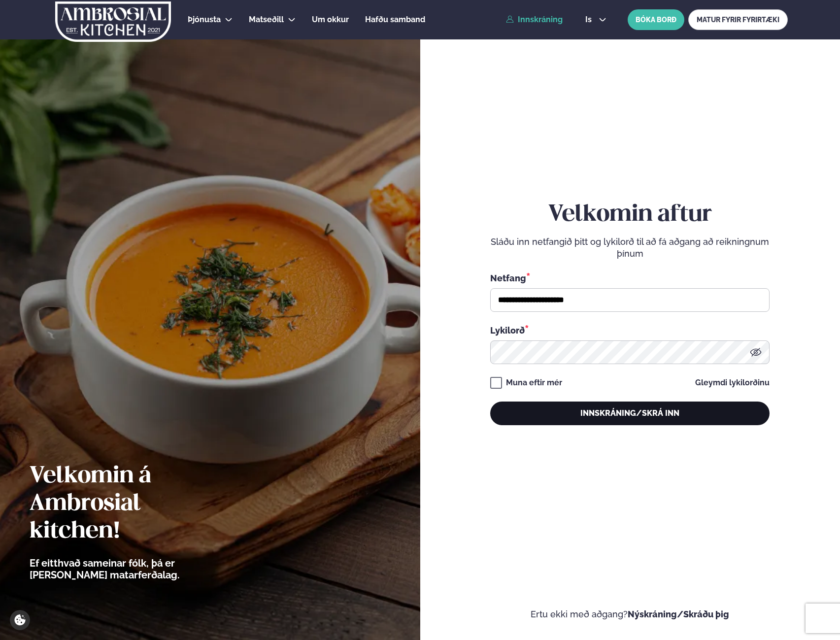 The width and height of the screenshot is (840, 640). What do you see at coordinates (266, 19) in the screenshot?
I see `span: Matseðill` at bounding box center [266, 19].